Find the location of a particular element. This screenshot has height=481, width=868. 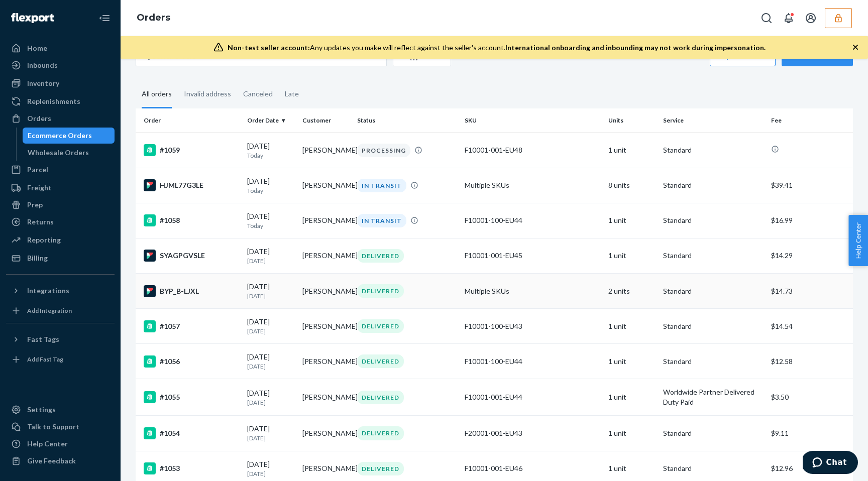

div: Give Feedback is located at coordinates (51, 461).